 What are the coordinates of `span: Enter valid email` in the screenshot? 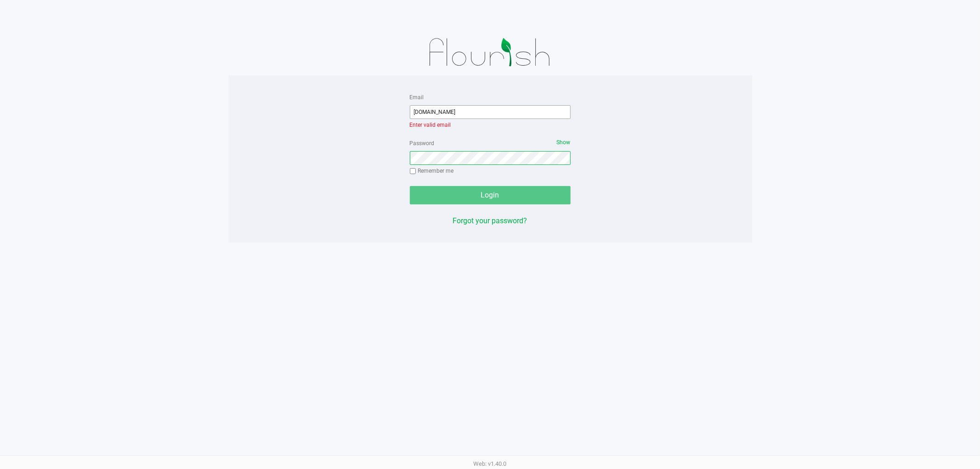 It's located at (431, 125).